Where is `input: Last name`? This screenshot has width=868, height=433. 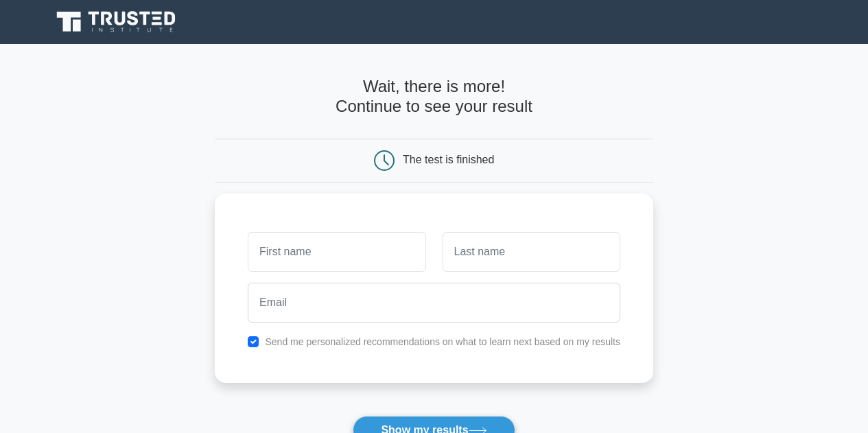
input: Last name is located at coordinates (531, 251).